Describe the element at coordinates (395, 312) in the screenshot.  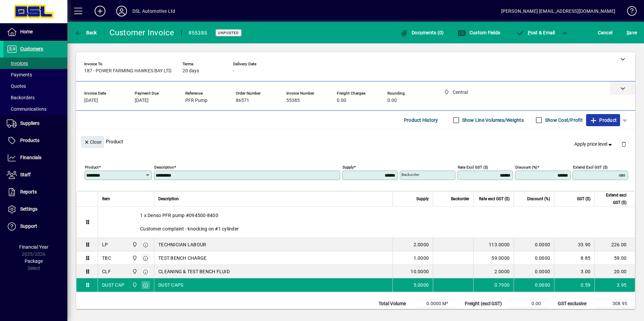
I see `td: Total Weight` at that location.